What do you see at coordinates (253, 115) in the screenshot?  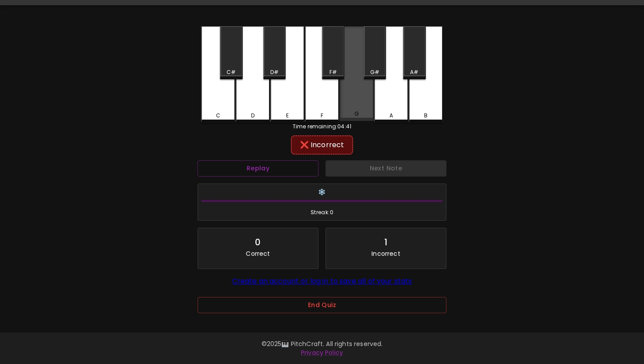 I see `div: D` at bounding box center [253, 115].